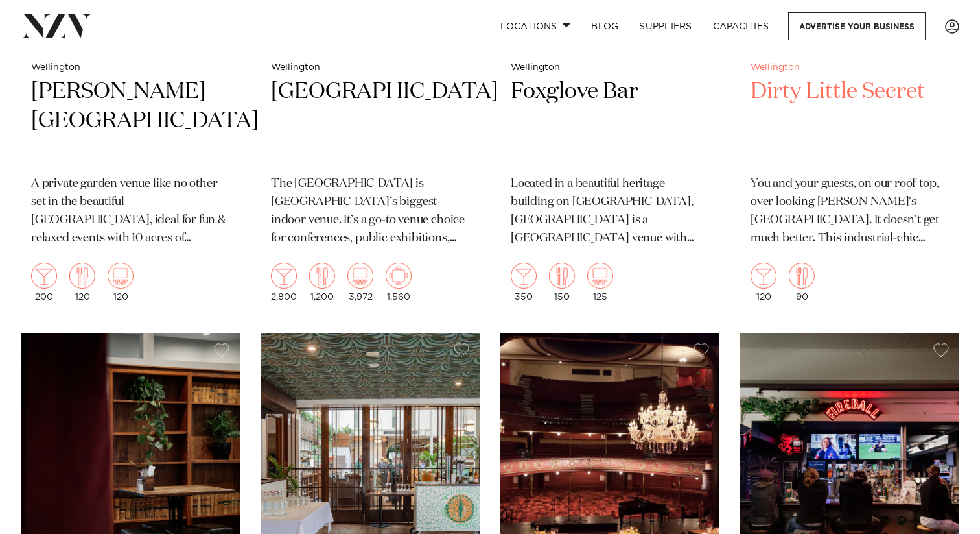 Image resolution: width=980 pixels, height=534 pixels. What do you see at coordinates (850, 121) in the screenshot?
I see `h2: Dirty Little Secret` at bounding box center [850, 121].